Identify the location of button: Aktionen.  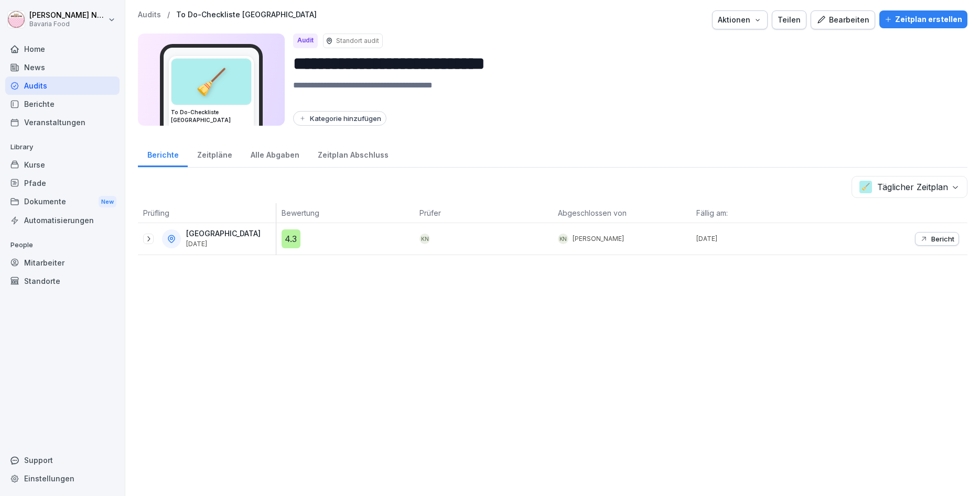
(740, 20).